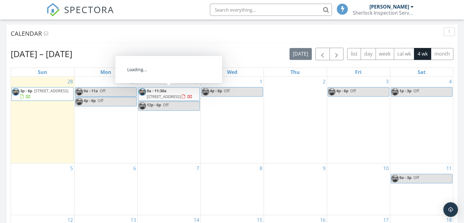 Image resolution: width=464 pixels, height=223 pixels. Describe the element at coordinates (354, 54) in the screenshot. I see `button: list` at that location.